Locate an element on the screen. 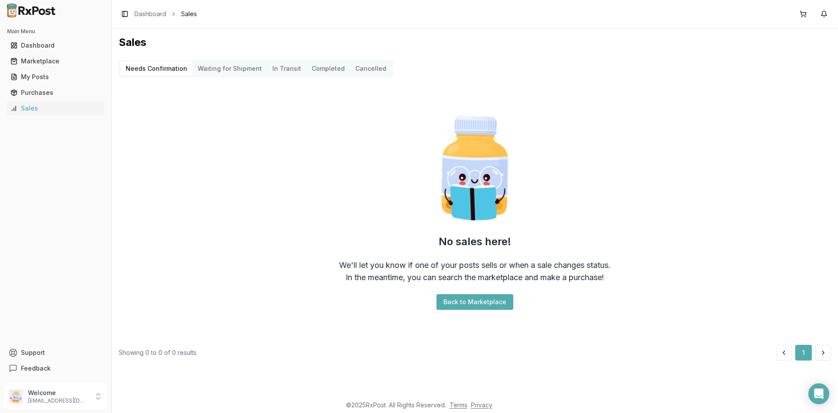 This screenshot has width=838, height=413. img: Smart Pill Bottle is located at coordinates (475, 168).